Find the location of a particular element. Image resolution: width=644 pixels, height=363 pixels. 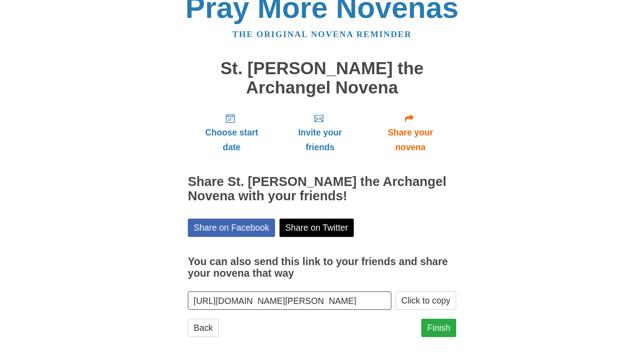

a: Share on Facebook is located at coordinates (231, 228).